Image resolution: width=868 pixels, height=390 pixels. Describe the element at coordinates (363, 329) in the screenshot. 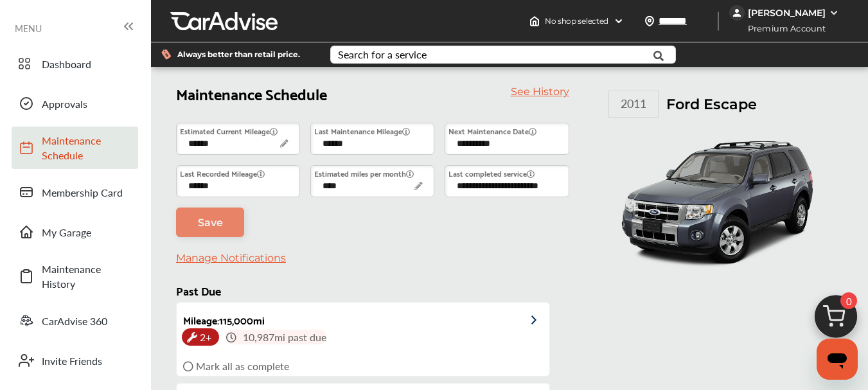

I see `a: Mileage:115,000mi2+ 10,987mi past due` at that location.